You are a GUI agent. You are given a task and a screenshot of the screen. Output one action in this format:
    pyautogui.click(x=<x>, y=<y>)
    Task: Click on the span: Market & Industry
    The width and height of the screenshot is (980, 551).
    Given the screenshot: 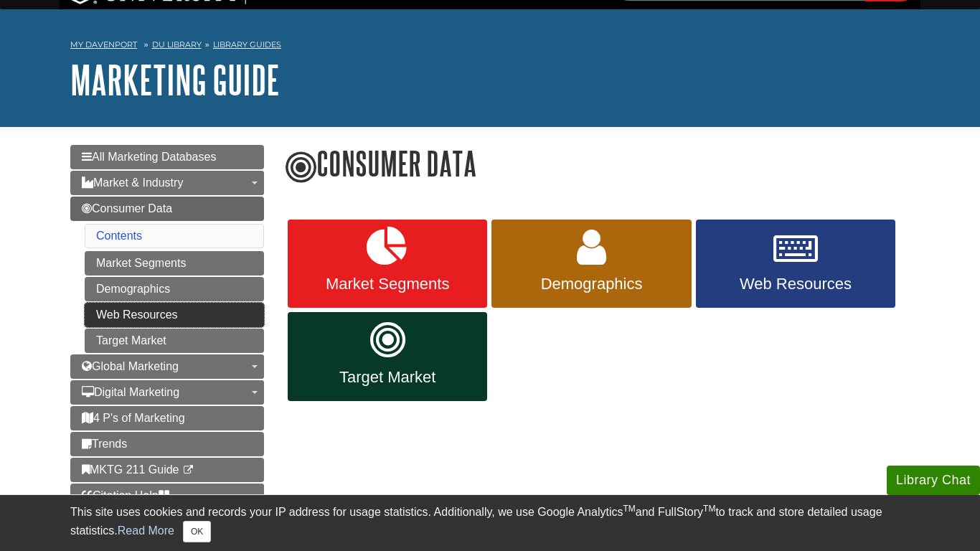 What is the action you would take?
    pyautogui.click(x=132, y=182)
    